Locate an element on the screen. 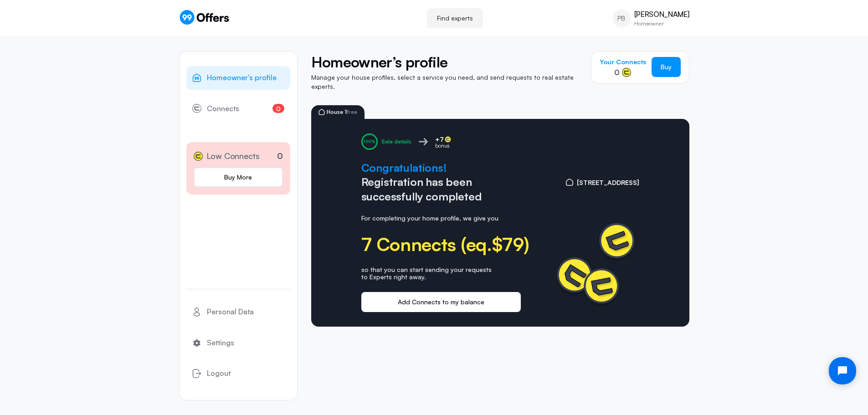 This screenshot has width=868, height=415. p: Registration has been successfully completed is located at coordinates (421, 182).